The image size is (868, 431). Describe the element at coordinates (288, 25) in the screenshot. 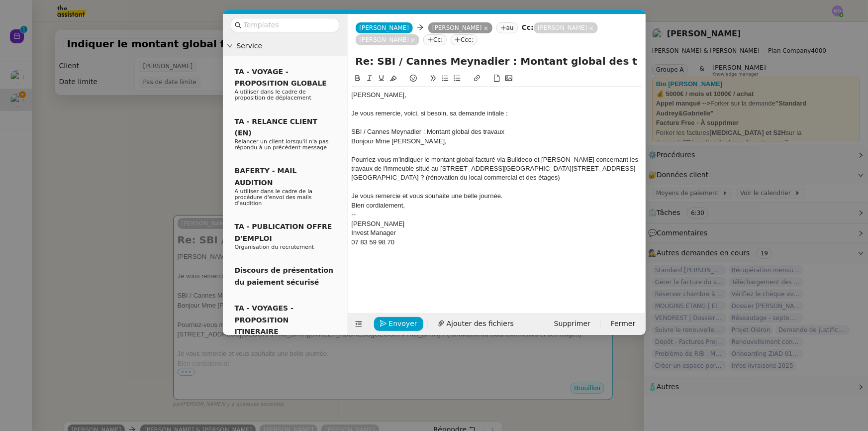

I see `input: Templates` at that location.